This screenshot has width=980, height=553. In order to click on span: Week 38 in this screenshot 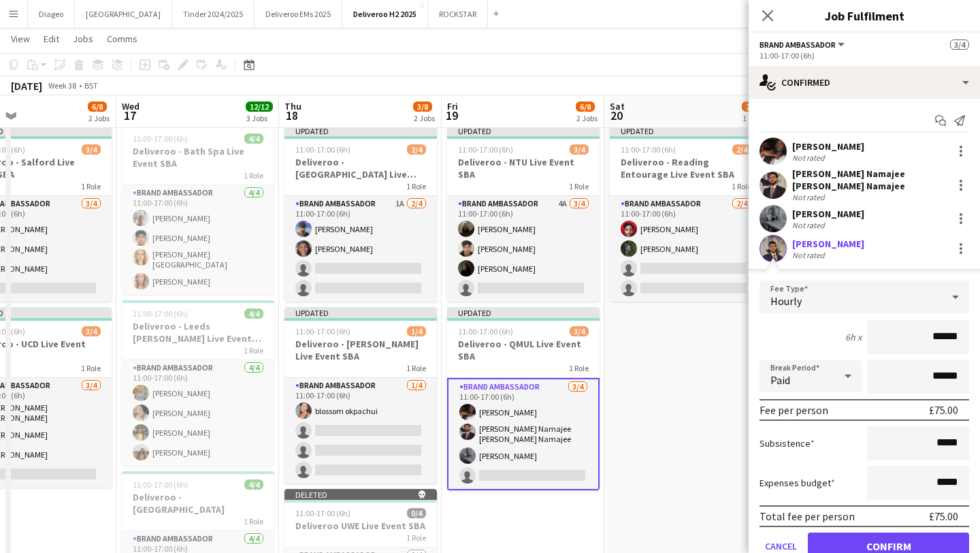, I will do `click(62, 85)`.